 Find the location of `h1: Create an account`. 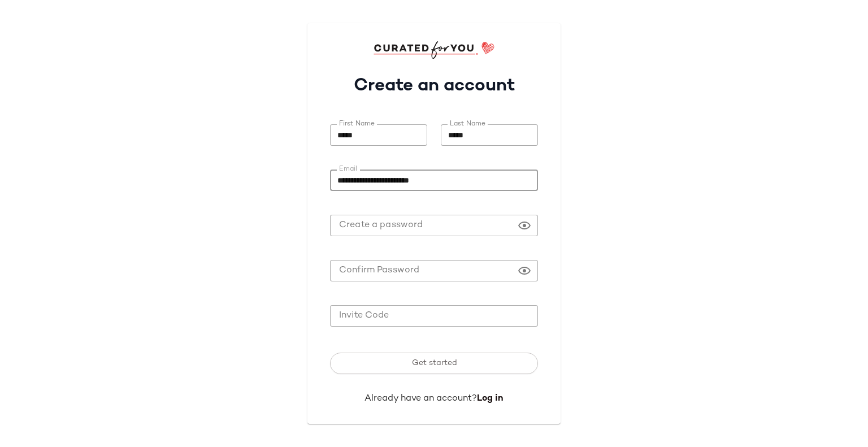

h1: Create an account is located at coordinates (434, 82).